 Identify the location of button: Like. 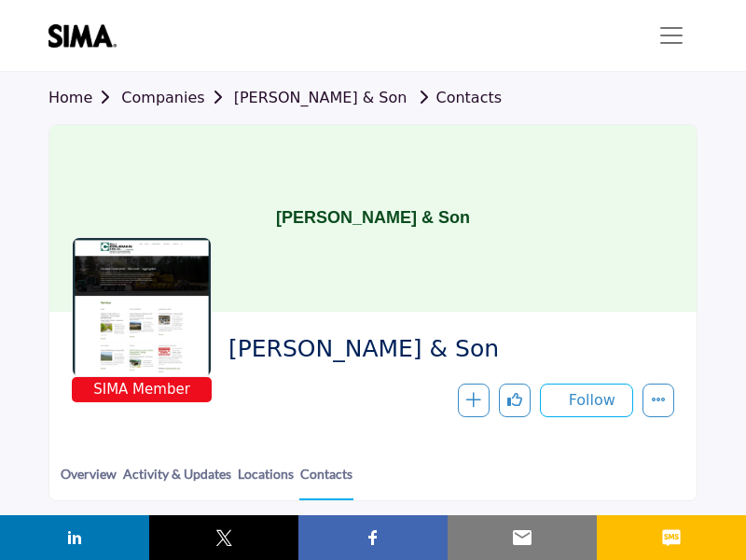
(515, 401).